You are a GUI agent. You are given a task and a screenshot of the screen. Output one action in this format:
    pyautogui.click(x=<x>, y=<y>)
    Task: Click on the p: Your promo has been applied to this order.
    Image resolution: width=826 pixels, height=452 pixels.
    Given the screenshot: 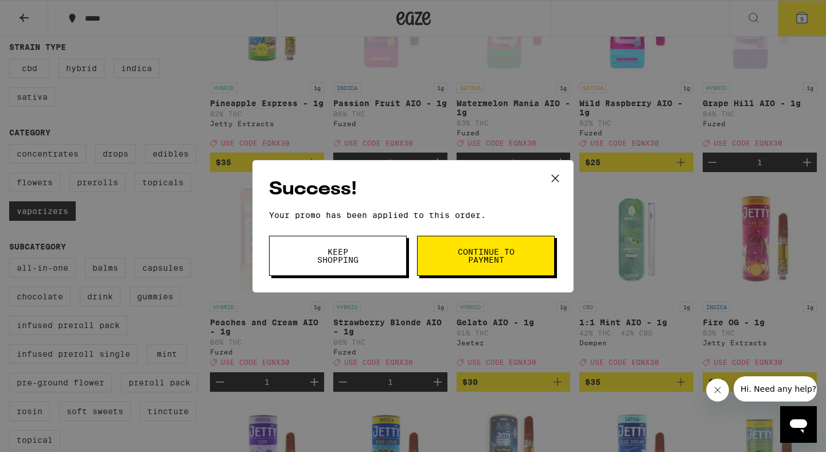 What is the action you would take?
    pyautogui.click(x=413, y=215)
    